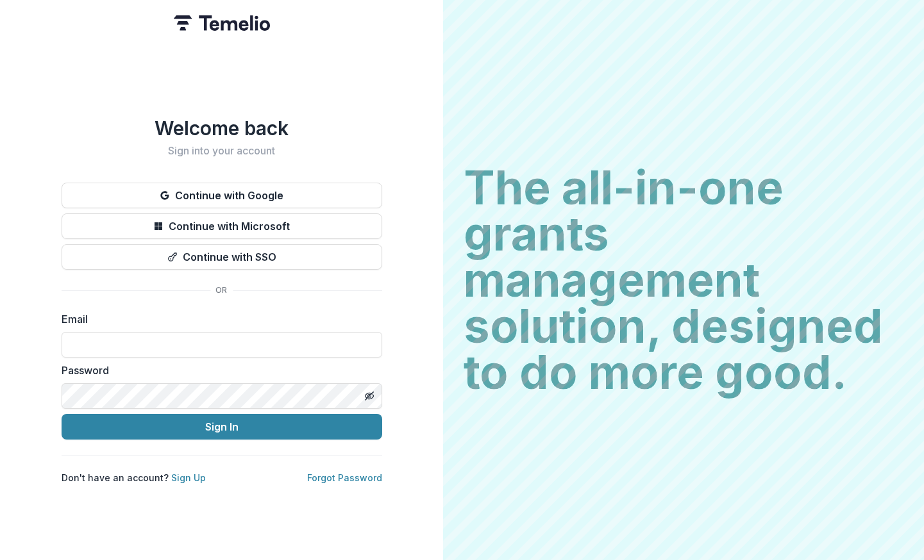 This screenshot has height=560, width=924. What do you see at coordinates (218, 370) in the screenshot?
I see `label: Password` at bounding box center [218, 370].